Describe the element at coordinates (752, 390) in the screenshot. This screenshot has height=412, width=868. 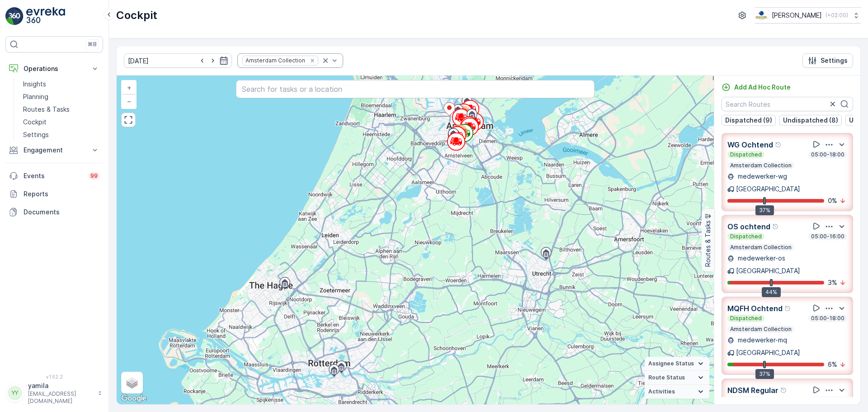
I see `p: NDSM Regular` at that location.